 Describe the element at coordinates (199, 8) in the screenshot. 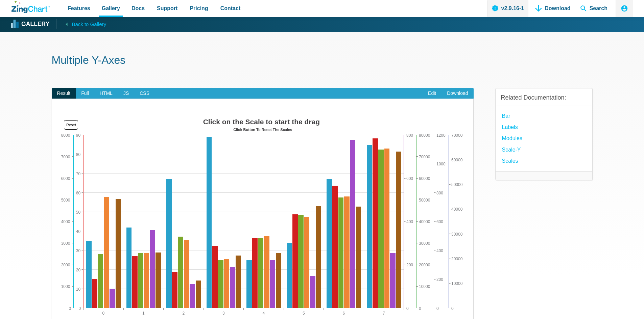

I see `span: Pricing` at that location.